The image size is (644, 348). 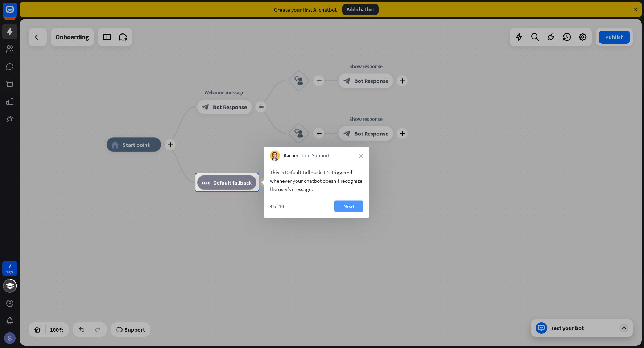 What do you see at coordinates (317, 180) in the screenshot?
I see `div: This is Default Fallback. It’s triggered whenever your chatbot doesn't recognize the user’s message.` at bounding box center [317, 180].